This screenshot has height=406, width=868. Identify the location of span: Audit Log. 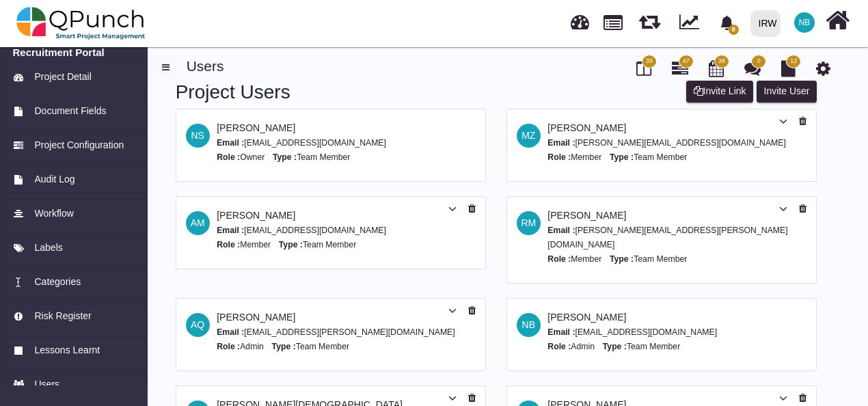
(54, 179).